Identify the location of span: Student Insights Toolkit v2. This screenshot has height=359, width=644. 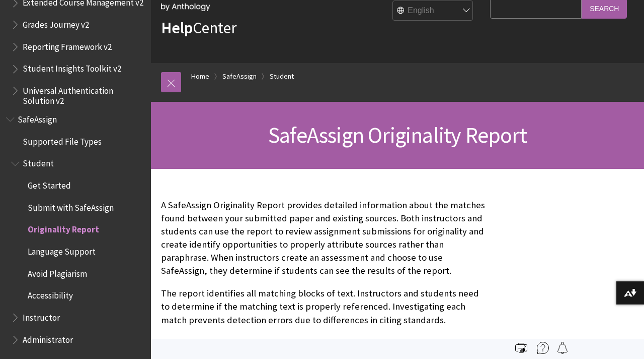
(72, 67).